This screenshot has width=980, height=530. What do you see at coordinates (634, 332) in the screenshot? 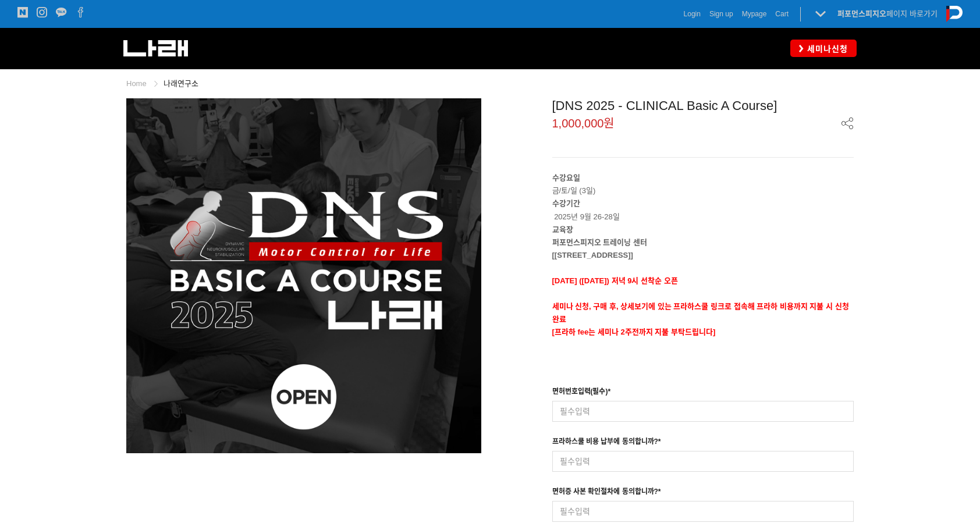
I see `span: [프라하 fee는 세미나 2주전까지 지불 부탁드립니다]` at bounding box center [634, 332].